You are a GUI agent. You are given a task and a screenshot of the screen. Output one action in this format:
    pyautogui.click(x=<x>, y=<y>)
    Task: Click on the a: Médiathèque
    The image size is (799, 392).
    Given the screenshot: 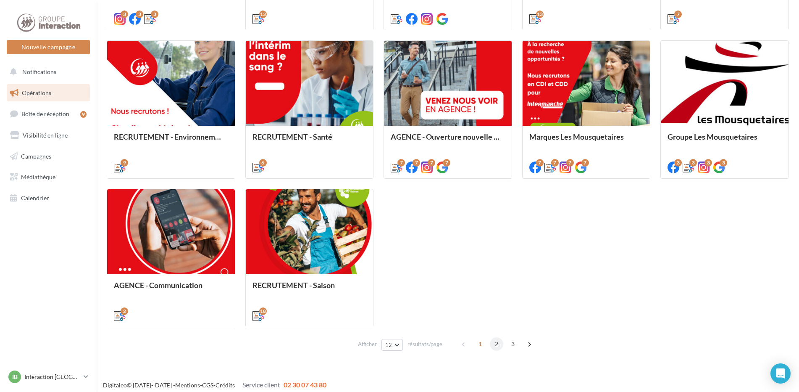 What is the action you would take?
    pyautogui.click(x=48, y=177)
    